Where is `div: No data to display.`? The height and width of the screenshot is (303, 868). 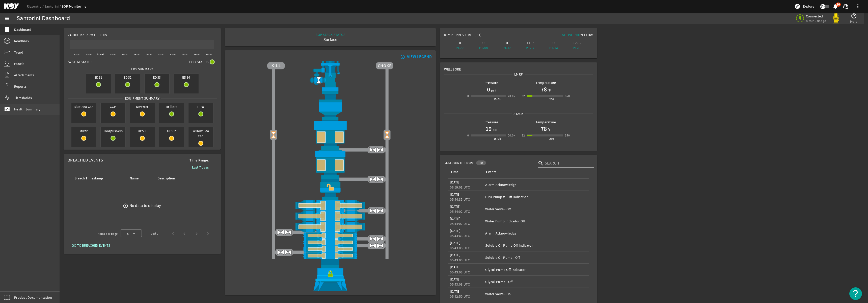 div: No data to display. is located at coordinates (145, 206).